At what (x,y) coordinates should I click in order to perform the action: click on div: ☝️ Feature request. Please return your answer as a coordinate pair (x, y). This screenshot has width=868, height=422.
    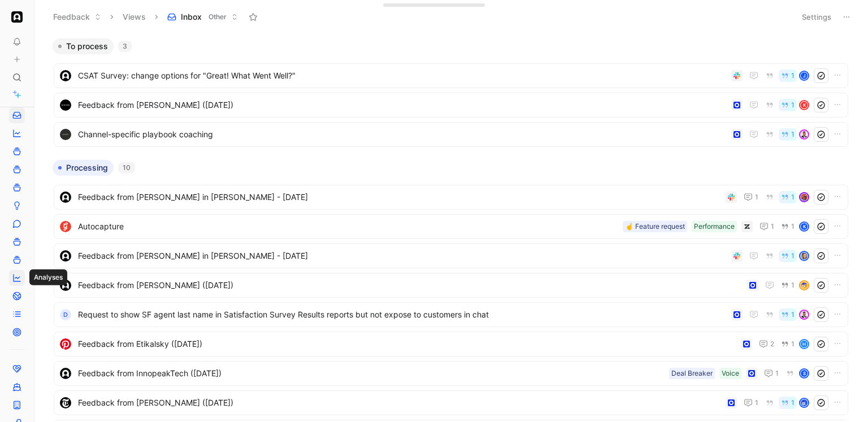
    Looking at the image, I should click on (655, 226).